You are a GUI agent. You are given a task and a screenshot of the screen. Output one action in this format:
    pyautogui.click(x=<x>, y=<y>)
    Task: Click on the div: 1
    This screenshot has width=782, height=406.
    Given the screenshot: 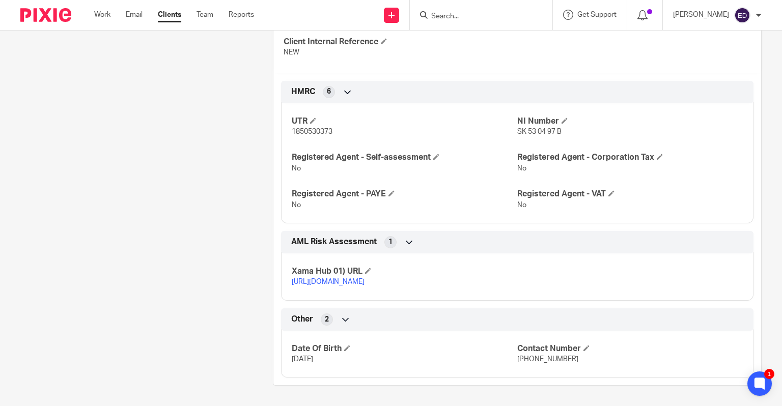 What is the action you would take?
    pyautogui.click(x=769, y=374)
    